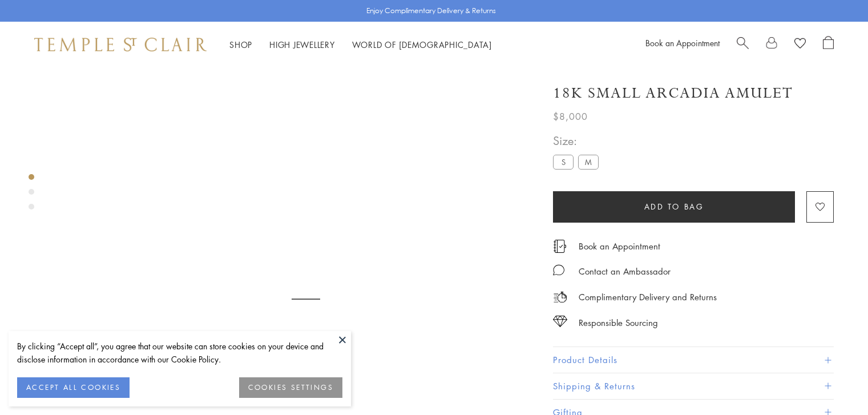 Image resolution: width=868 pixels, height=415 pixels. I want to click on button: Product Details, so click(693, 359).